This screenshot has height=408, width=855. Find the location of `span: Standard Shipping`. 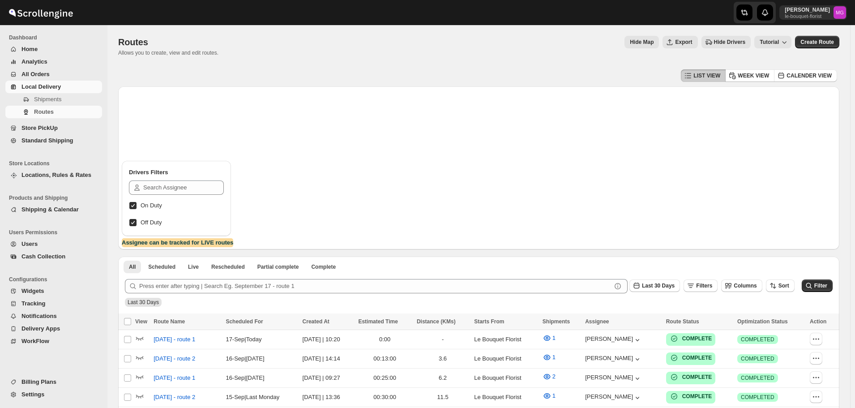

span: Standard Shipping is located at coordinates (47, 140).